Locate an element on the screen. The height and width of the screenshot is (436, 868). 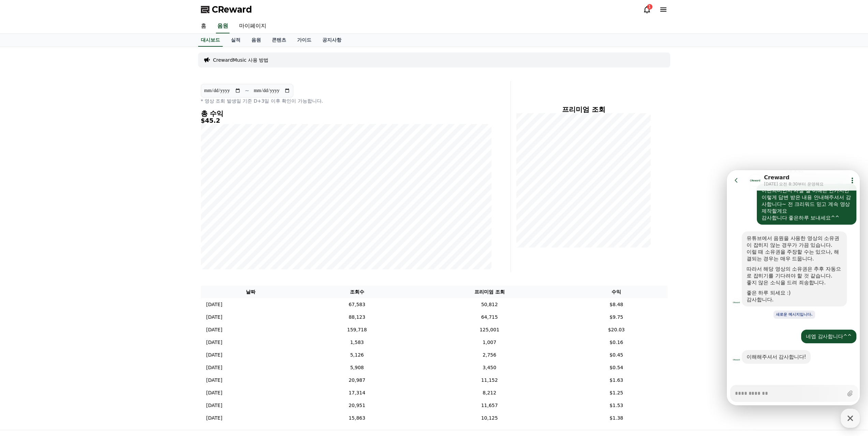
td: 5,126 is located at coordinates (357, 355).